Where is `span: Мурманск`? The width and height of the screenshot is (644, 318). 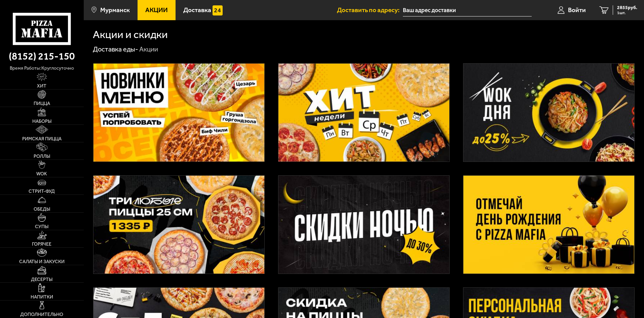
span: Мурманск is located at coordinates (115, 10).